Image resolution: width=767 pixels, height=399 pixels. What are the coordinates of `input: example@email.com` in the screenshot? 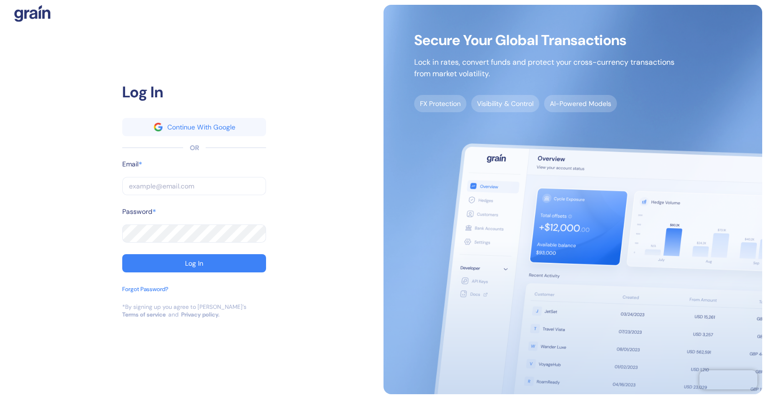 It's located at (194, 186).